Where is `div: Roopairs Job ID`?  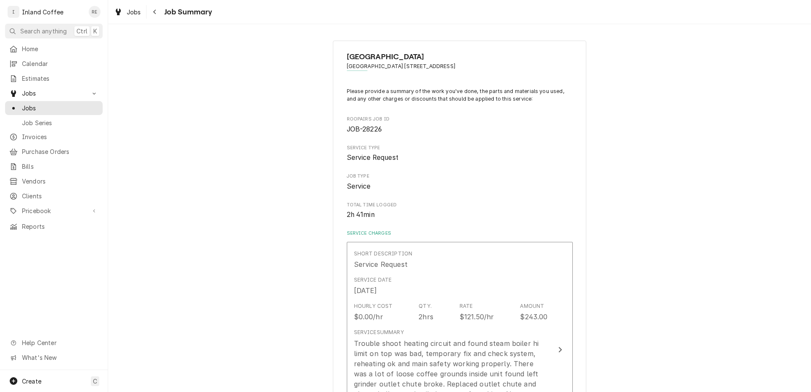
div: Roopairs Job ID is located at coordinates (460, 125).